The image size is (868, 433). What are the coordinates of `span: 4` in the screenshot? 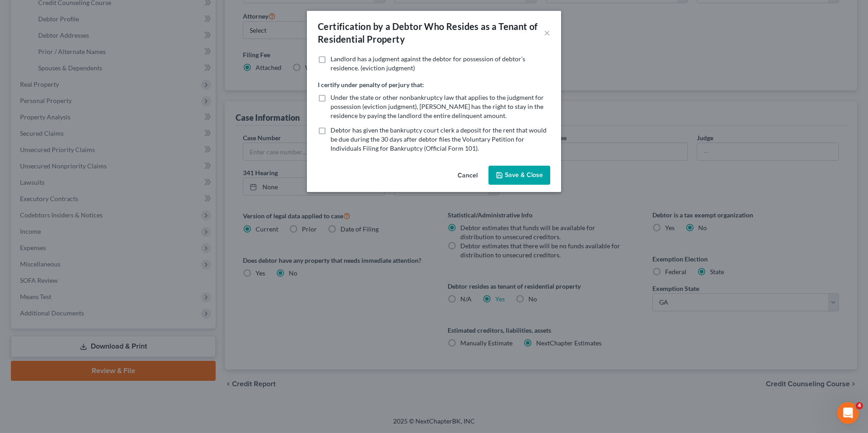 It's located at (860, 406).